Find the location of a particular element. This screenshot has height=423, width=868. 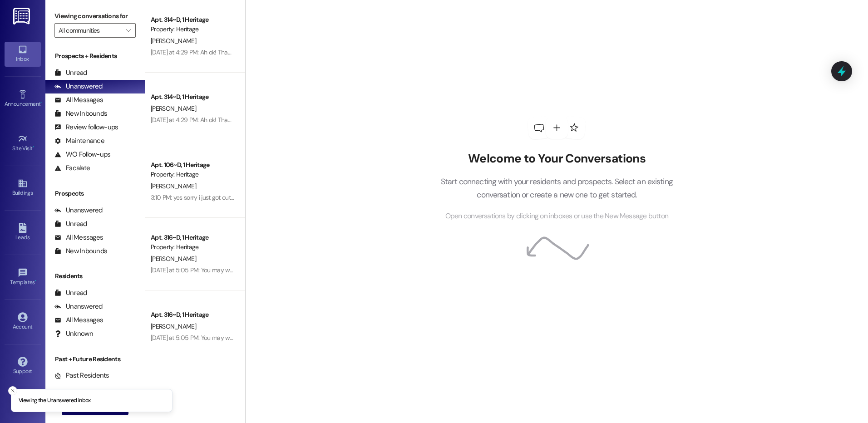

div: Apt. 106~D, 1 Heritage is located at coordinates (193, 165).